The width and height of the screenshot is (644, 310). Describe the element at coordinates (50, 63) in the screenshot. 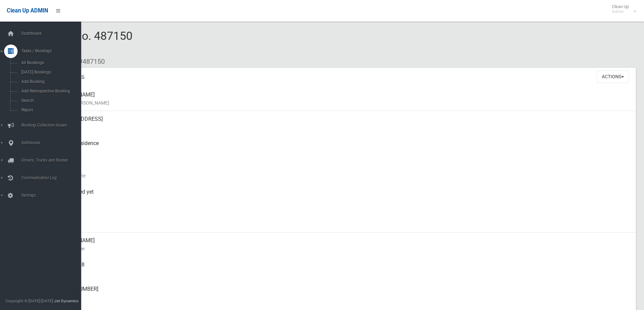

I see `span: All Bookings` at that location.